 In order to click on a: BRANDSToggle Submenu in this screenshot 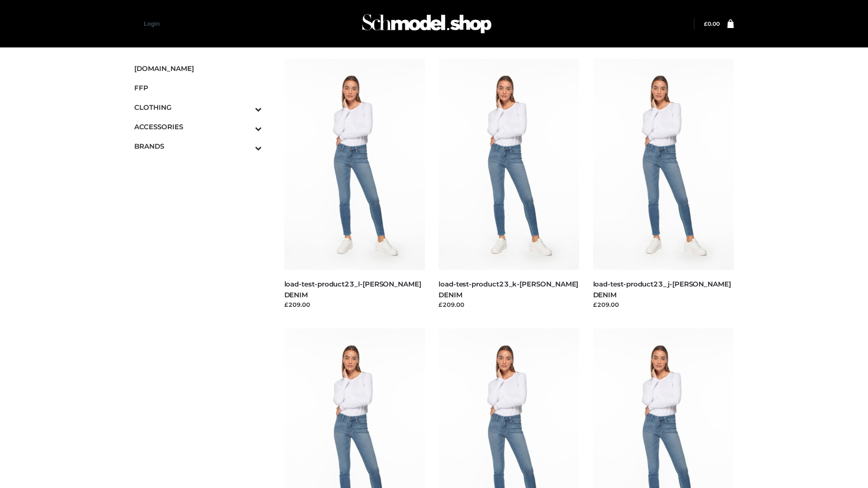, I will do `click(198, 146)`.